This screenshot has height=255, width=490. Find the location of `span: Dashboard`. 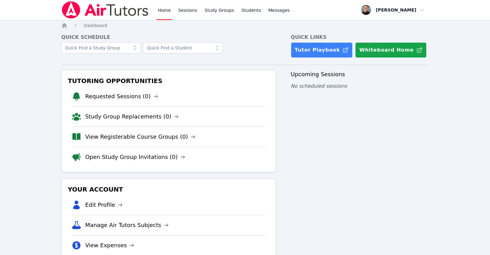

span: Dashboard is located at coordinates (95, 25).